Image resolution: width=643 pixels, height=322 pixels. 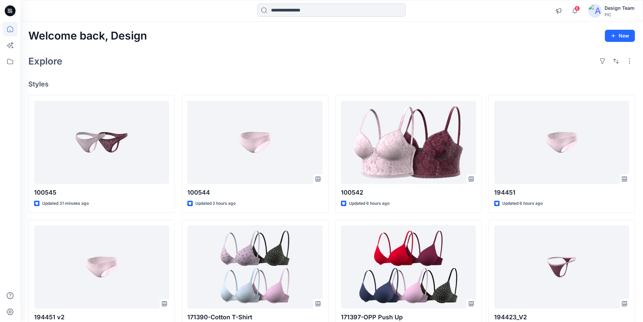 What do you see at coordinates (562, 267) in the screenshot?
I see `a: 194423_V2` at bounding box center [562, 267].